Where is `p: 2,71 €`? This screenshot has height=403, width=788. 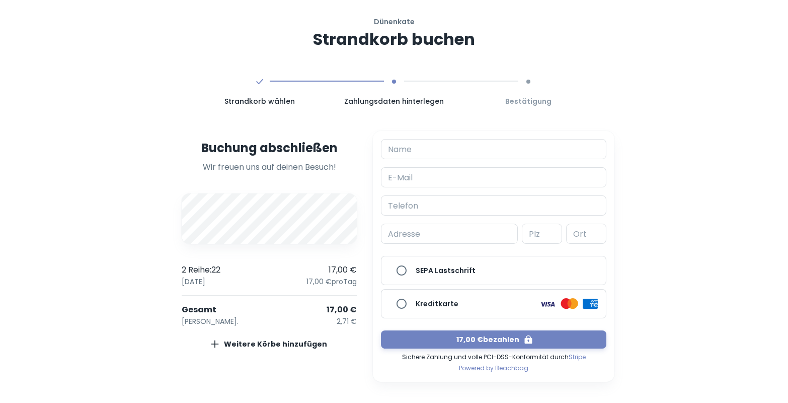 p: 2,71 € is located at coordinates (347, 321).